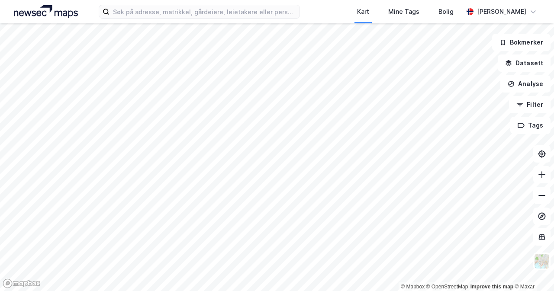  I want to click on button: Bokmerker, so click(521, 42).